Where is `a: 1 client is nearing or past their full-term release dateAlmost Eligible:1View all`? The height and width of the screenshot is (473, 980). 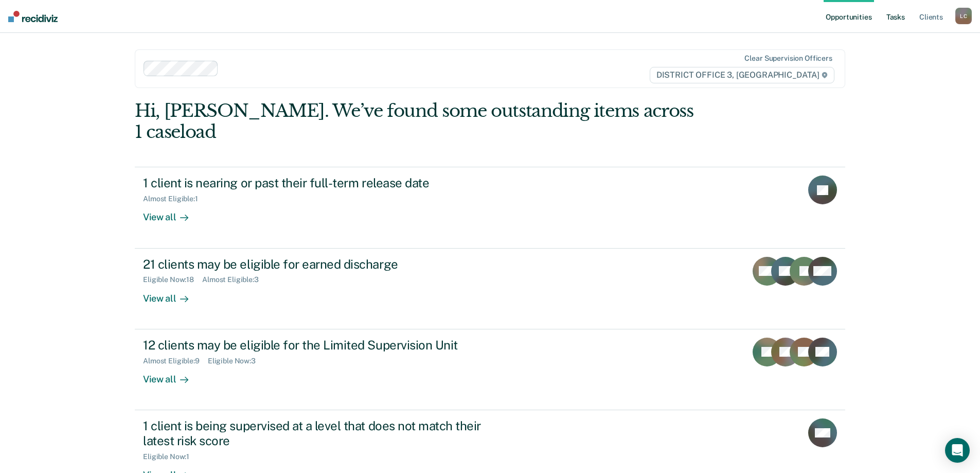
a: 1 client is nearing or past their full-term release dateAlmost Eligible:1View all is located at coordinates (490, 207).